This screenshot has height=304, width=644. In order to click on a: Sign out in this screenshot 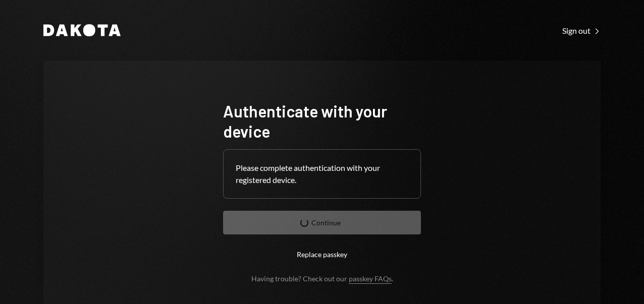, I will do `click(582, 30)`.